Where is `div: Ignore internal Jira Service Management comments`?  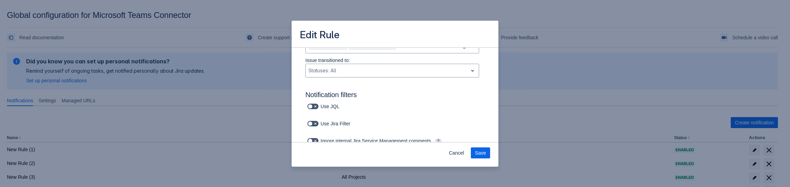 div: Ignore internal Jira Service Management comments is located at coordinates (388, 141).